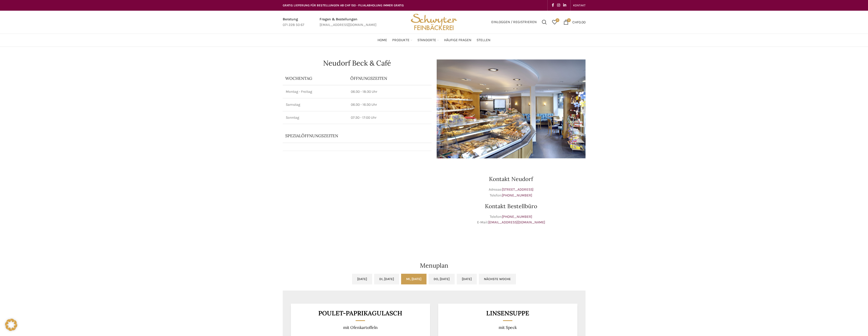 Image resolution: width=868 pixels, height=336 pixels. What do you see at coordinates (579, 6) in the screenshot?
I see `span: KONTAKT` at bounding box center [579, 6].